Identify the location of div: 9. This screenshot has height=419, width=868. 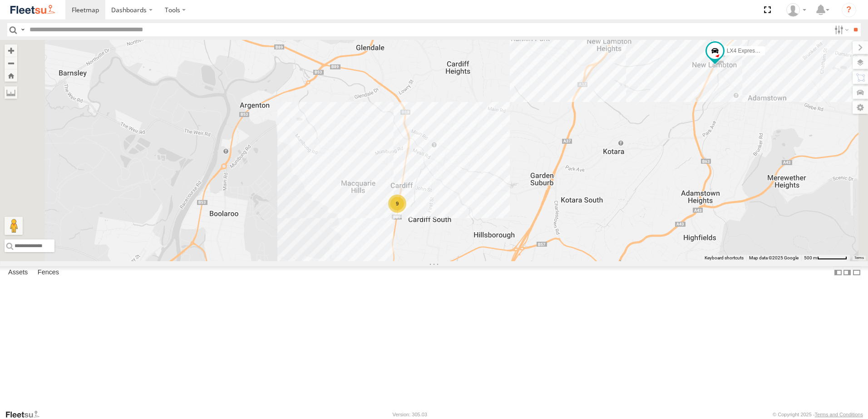
(397, 203).